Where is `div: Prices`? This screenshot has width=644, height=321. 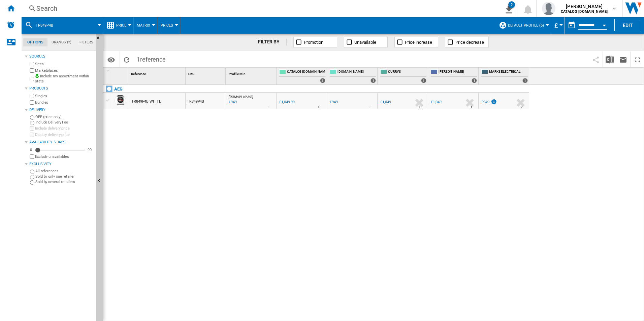 div: Prices is located at coordinates (169, 25).